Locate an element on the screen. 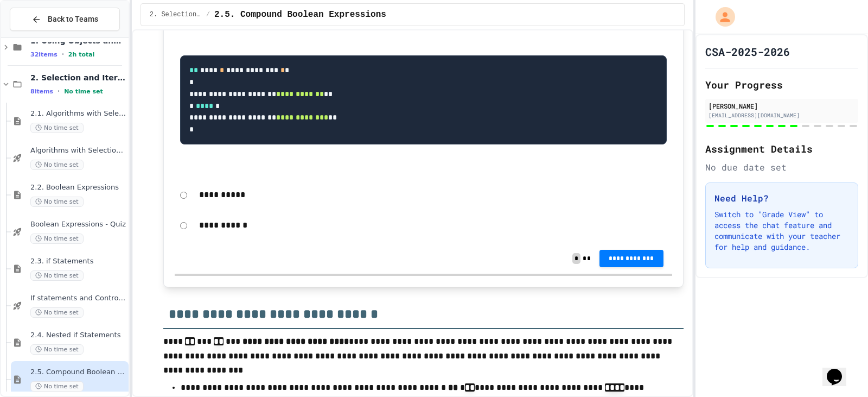  span: Boolean Expressions - Quiz is located at coordinates (78, 224).